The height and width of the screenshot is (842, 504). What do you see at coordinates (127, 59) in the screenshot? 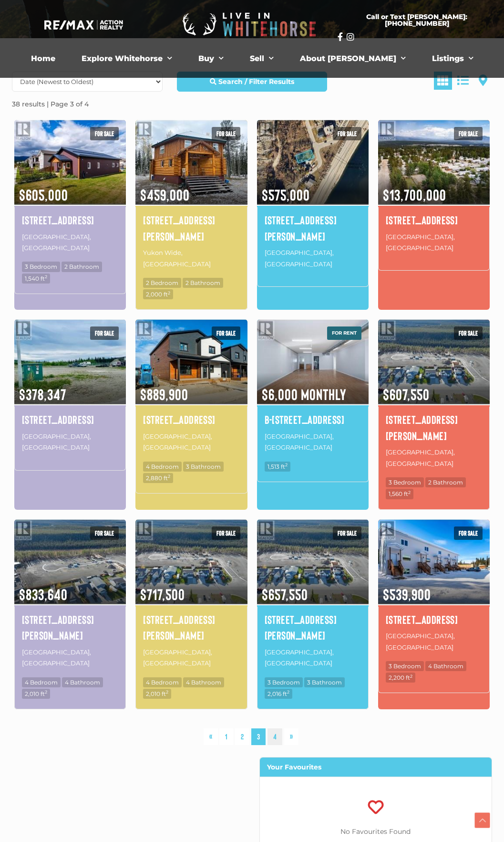
I see `a: Explore Whitehorse` at bounding box center [127, 59].